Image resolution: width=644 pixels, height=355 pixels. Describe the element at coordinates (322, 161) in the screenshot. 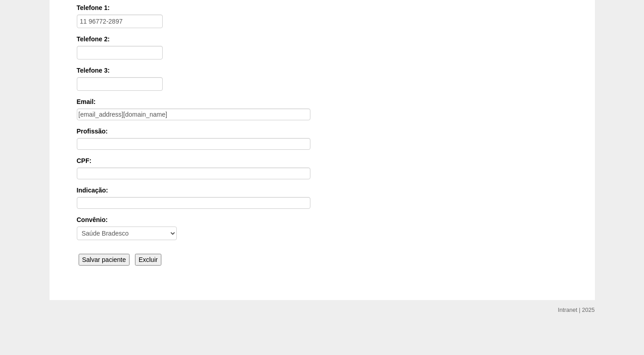

I see `label: CPF:` at that location.